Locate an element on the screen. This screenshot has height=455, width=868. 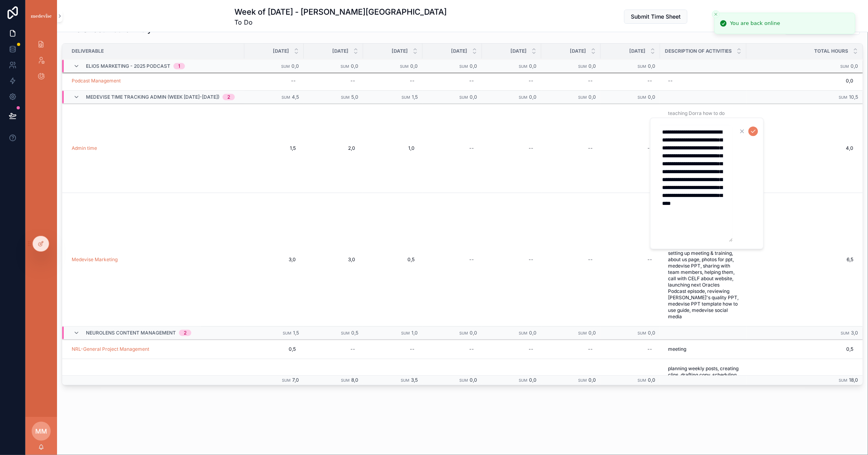
span: Description of Activities is located at coordinates (698, 51).